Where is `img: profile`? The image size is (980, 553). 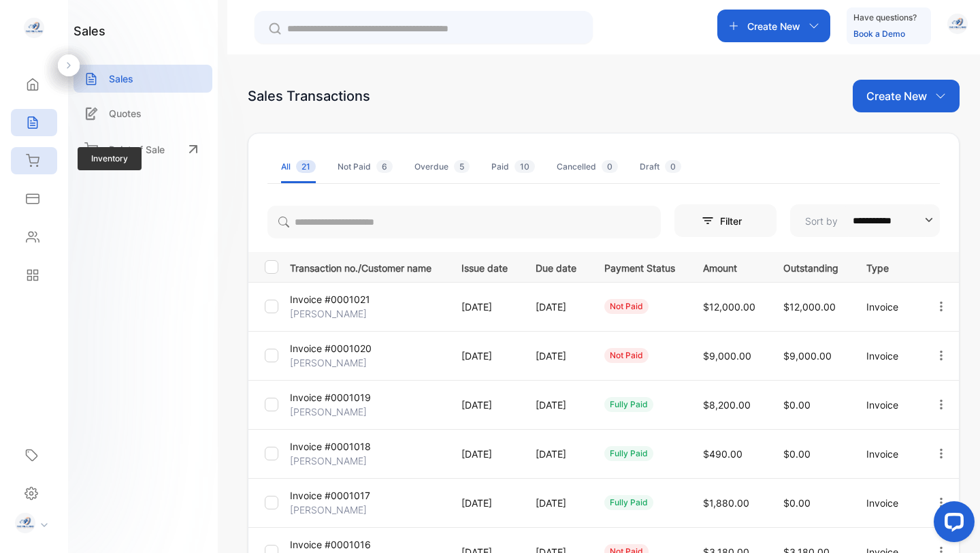 img: profile is located at coordinates (26, 522).